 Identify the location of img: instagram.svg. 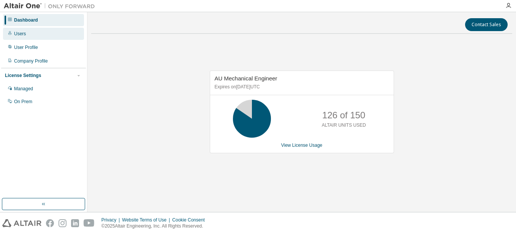
(62, 223).